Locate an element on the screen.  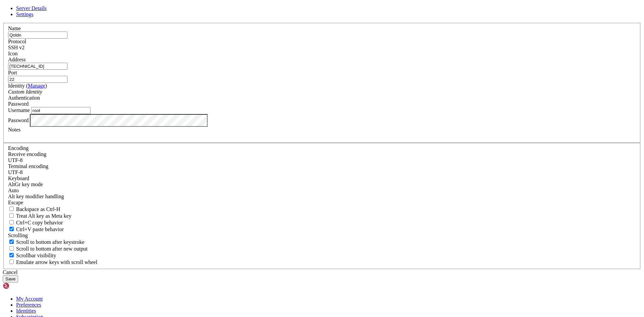
label: If true, the backspace should send BS ('\x08', aka ^H). Otherwise the backspace key should send '... is located at coordinates (34, 209).